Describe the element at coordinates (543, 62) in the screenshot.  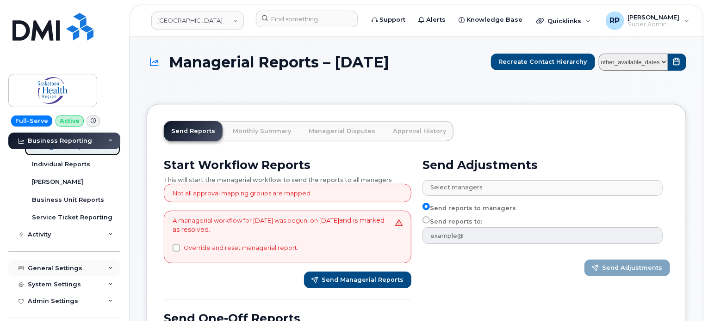
I see `span: Recreate Contact Hierarchy` at that location.